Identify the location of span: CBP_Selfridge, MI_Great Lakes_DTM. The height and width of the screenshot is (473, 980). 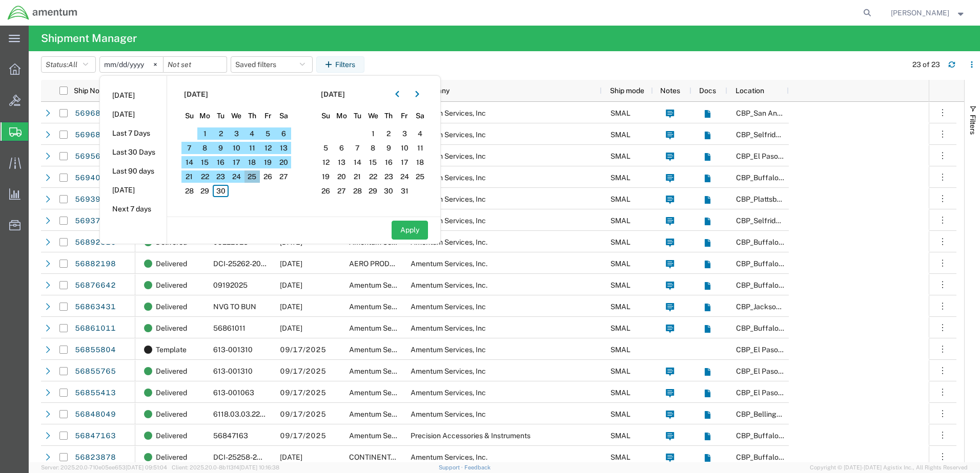
(819, 221).